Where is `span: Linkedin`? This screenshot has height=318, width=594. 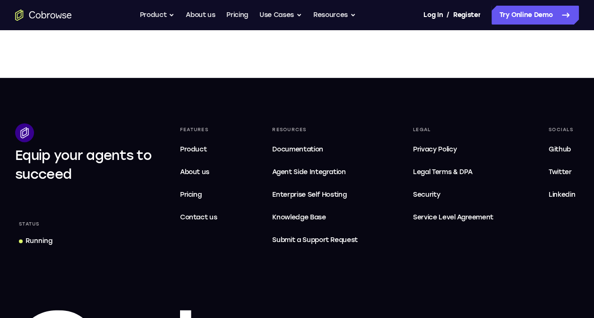
span: Linkedin is located at coordinates (562, 195).